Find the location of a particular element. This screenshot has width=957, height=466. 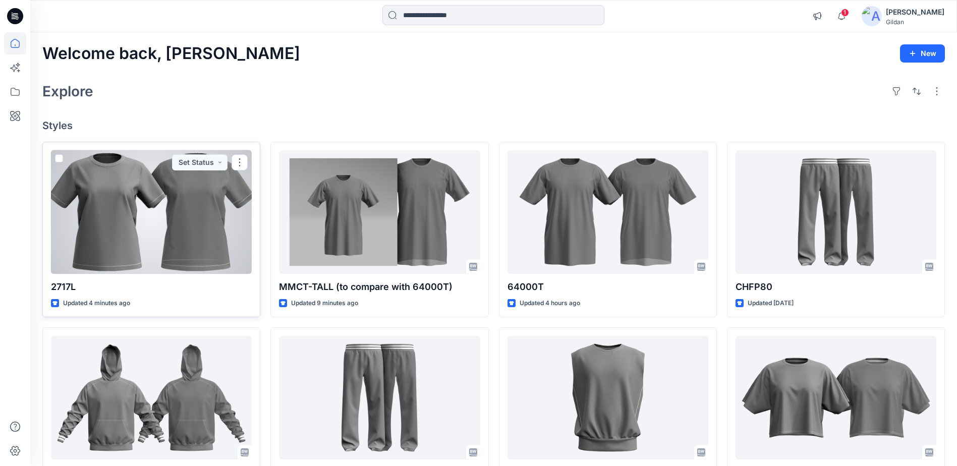

h2: Explore is located at coordinates (68, 91).